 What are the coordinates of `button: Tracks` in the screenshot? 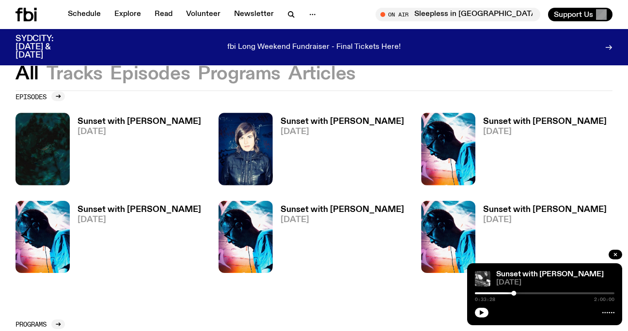 It's located at (75, 74).